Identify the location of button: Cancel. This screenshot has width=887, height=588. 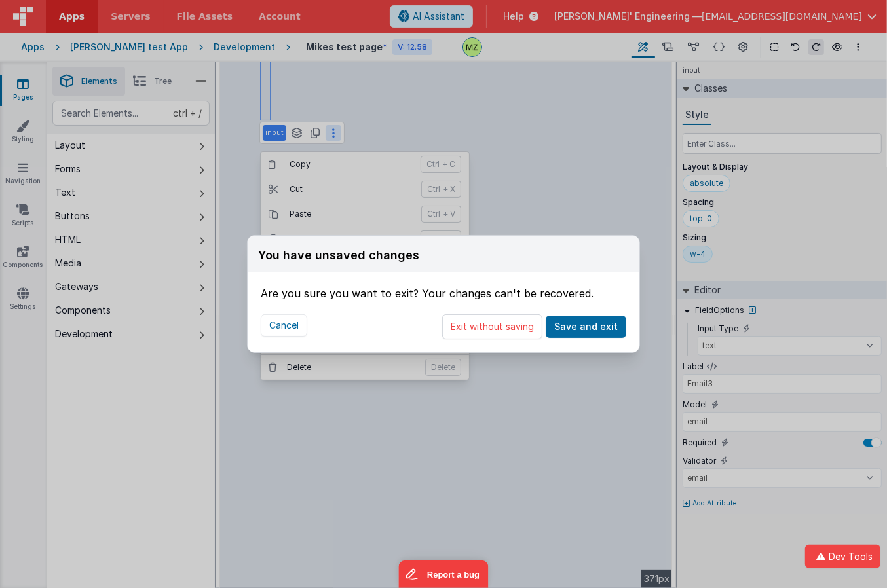
(284, 326).